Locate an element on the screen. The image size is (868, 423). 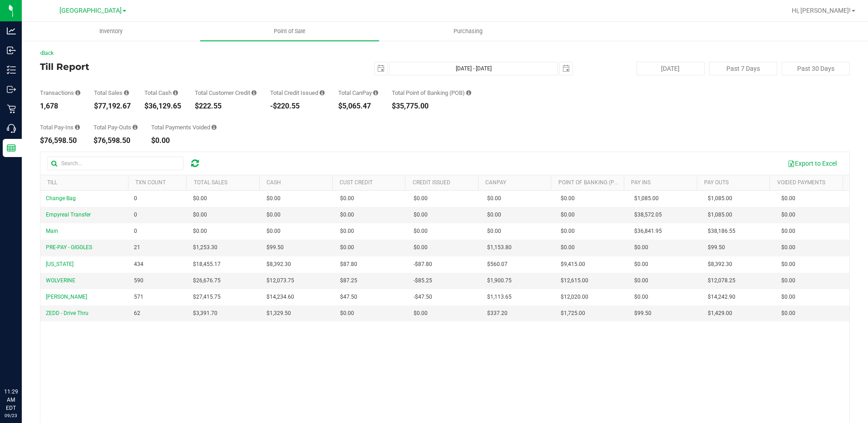
div: 1,678 is located at coordinates (60, 106).